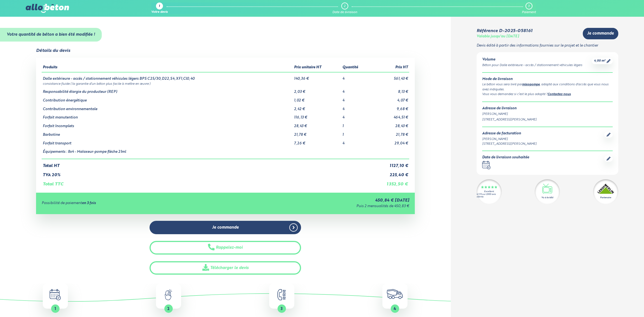  Describe the element at coordinates (531, 85) in the screenshot. I see `a: mixopompe` at that location.